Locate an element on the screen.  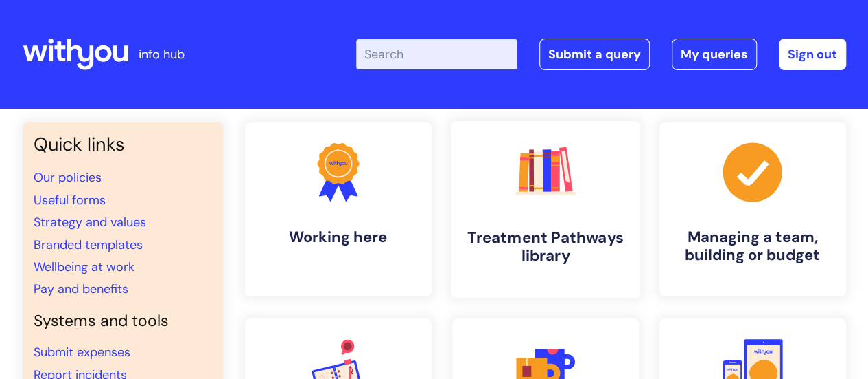
a: Submit a query is located at coordinates (594, 54).